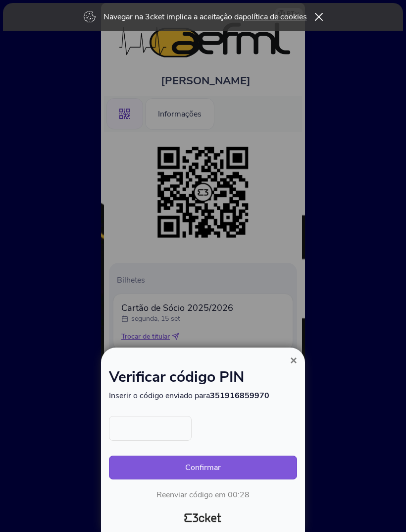  Describe the element at coordinates (203, 395) in the screenshot. I see `p: Inserir o código enviado para` at that location.